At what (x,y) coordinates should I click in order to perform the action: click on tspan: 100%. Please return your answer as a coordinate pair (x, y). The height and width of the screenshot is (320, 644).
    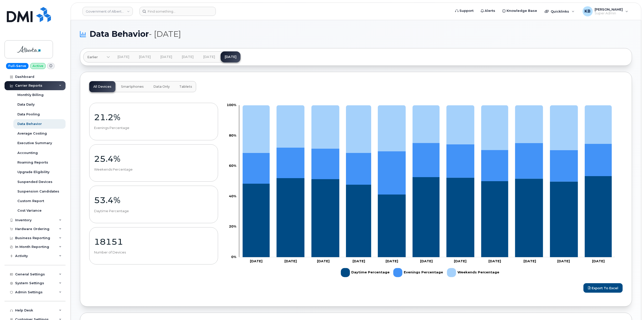
    Looking at the image, I should click on (231, 105).